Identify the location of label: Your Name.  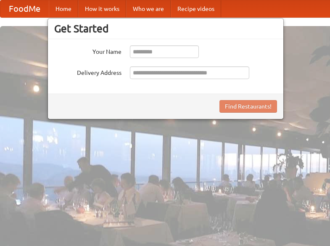
(88, 50).